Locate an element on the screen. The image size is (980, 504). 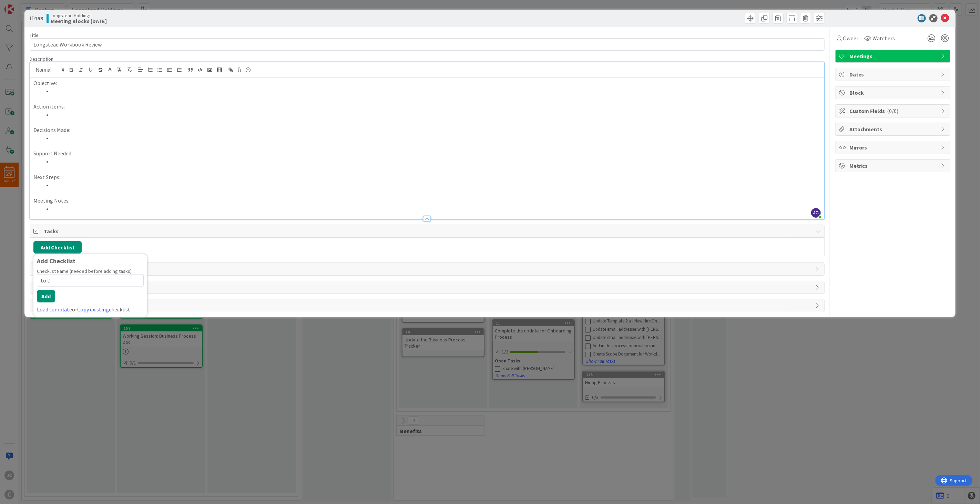
span: Watchers is located at coordinates (884, 39).